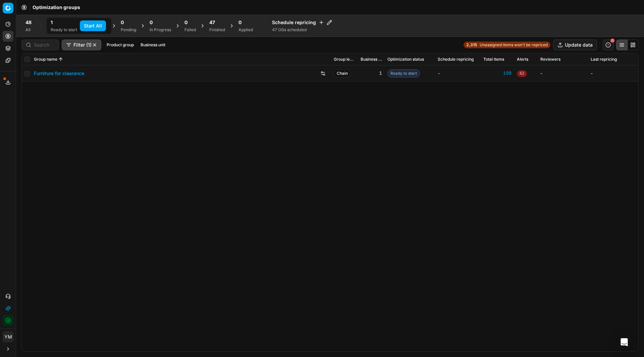  I want to click on a: Furniture for clearance, so click(59, 74).